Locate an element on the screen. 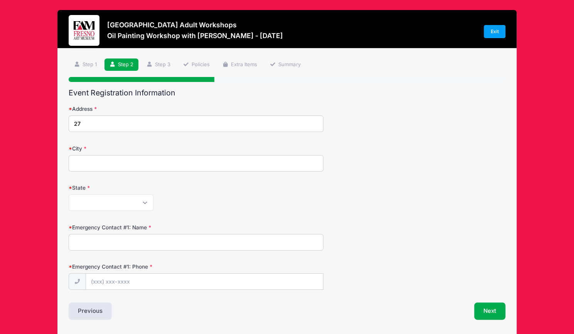 The width and height of the screenshot is (574, 334). label: Emergency Contact #1: Name is located at coordinates (141, 228).